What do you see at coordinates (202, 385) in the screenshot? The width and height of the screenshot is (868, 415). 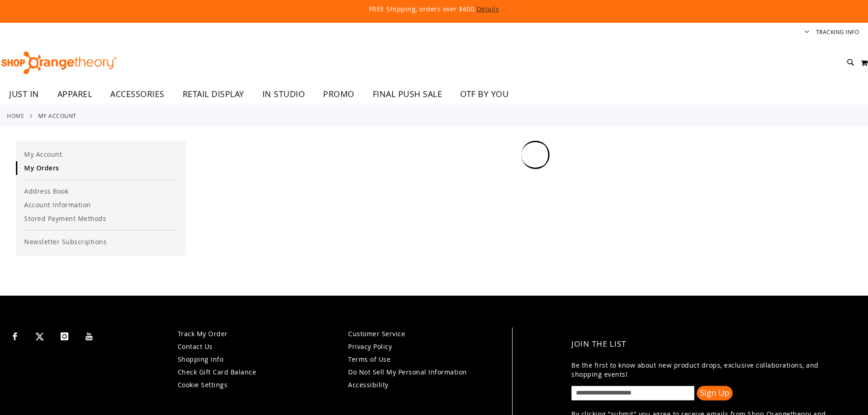 I see `a: Cookie Settings` at bounding box center [202, 385].